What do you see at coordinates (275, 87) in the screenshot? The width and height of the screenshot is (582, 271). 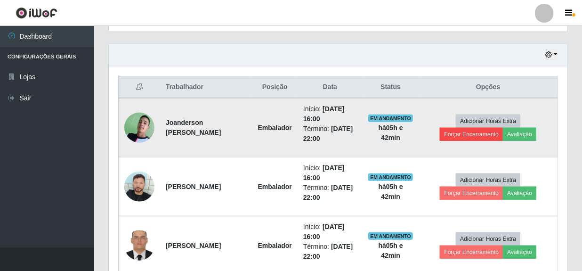 I see `th: Posição` at bounding box center [275, 87].